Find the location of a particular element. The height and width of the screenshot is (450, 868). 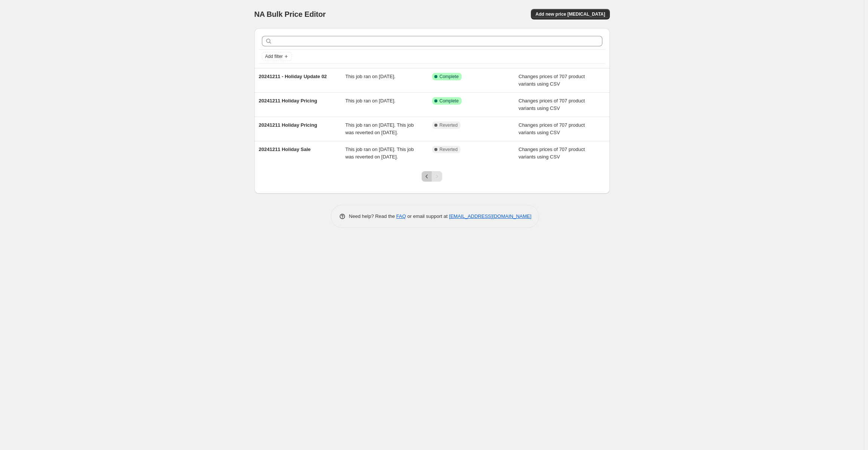

span: or email support at is located at coordinates (427, 216).